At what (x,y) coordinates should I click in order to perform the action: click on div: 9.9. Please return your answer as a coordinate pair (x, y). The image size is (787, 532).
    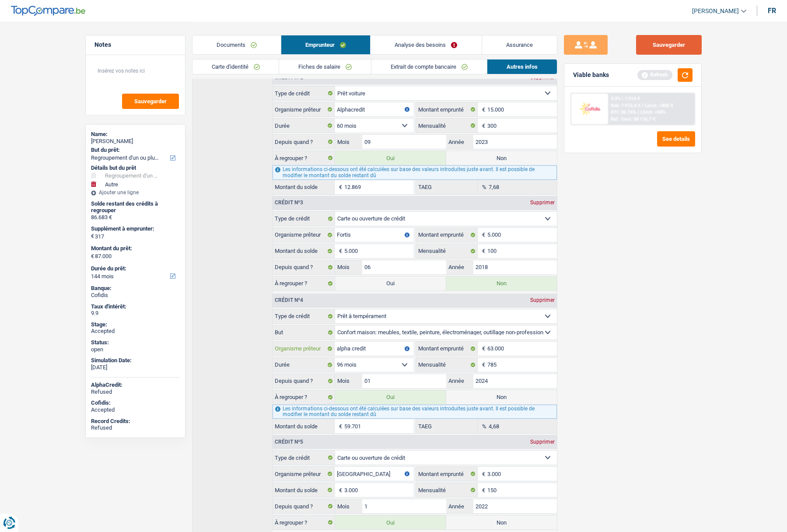
    Looking at the image, I should click on (135, 313).